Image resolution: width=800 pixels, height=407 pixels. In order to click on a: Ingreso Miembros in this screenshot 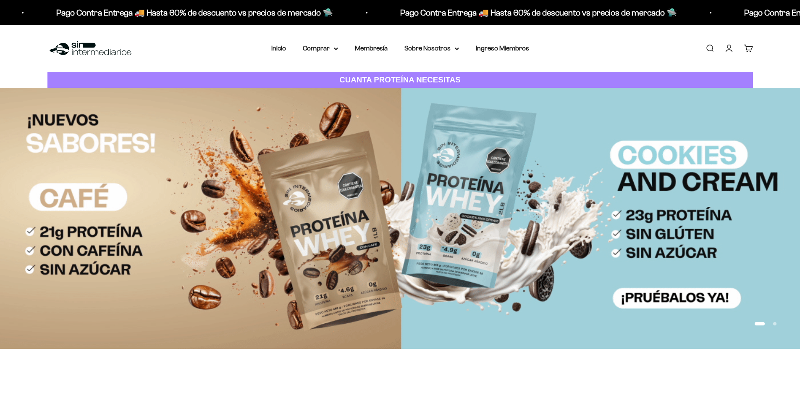, I will do `click(502, 48)`.